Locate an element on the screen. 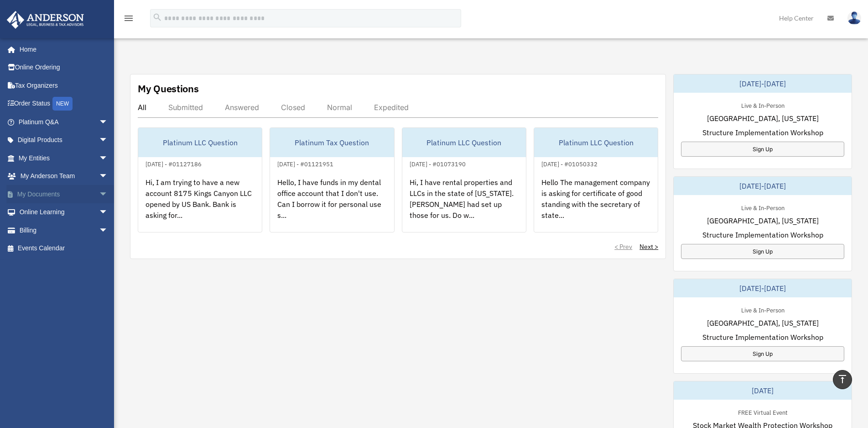 The image size is (868, 428). div: FREE Virtual Event is located at coordinates (762, 411).